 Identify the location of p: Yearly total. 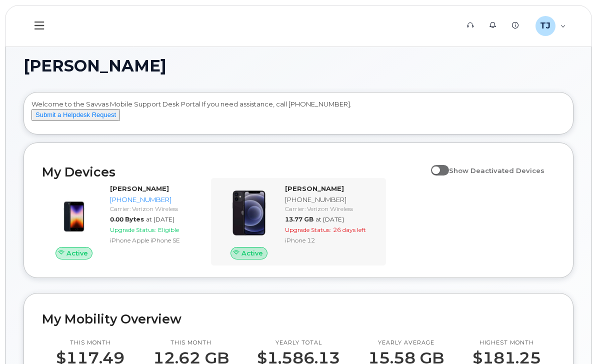
(299, 343).